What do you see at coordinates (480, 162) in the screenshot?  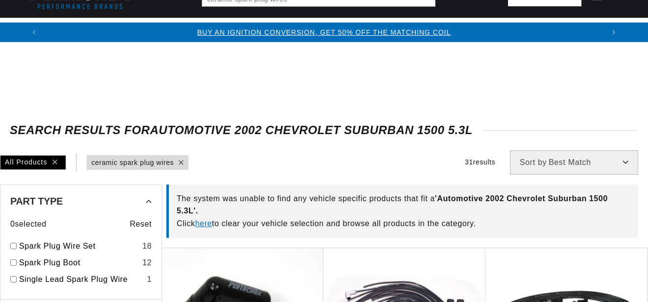 I see `span: 31 results` at bounding box center [480, 162].